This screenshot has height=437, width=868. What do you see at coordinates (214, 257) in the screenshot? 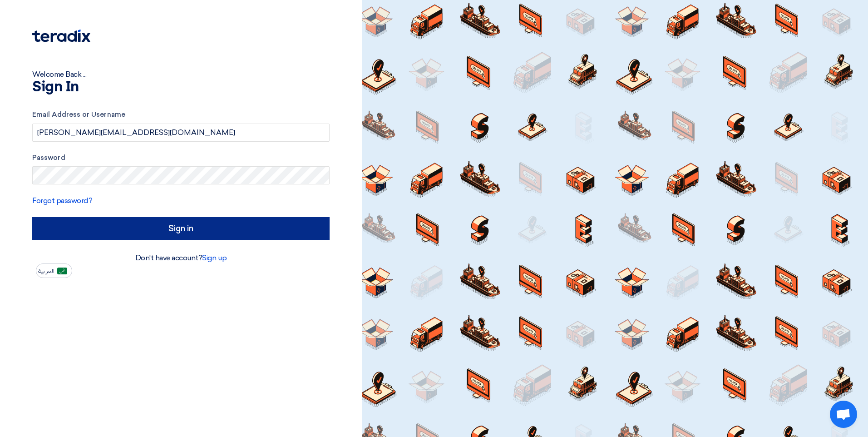
I see `a: Sign up` at bounding box center [214, 257].